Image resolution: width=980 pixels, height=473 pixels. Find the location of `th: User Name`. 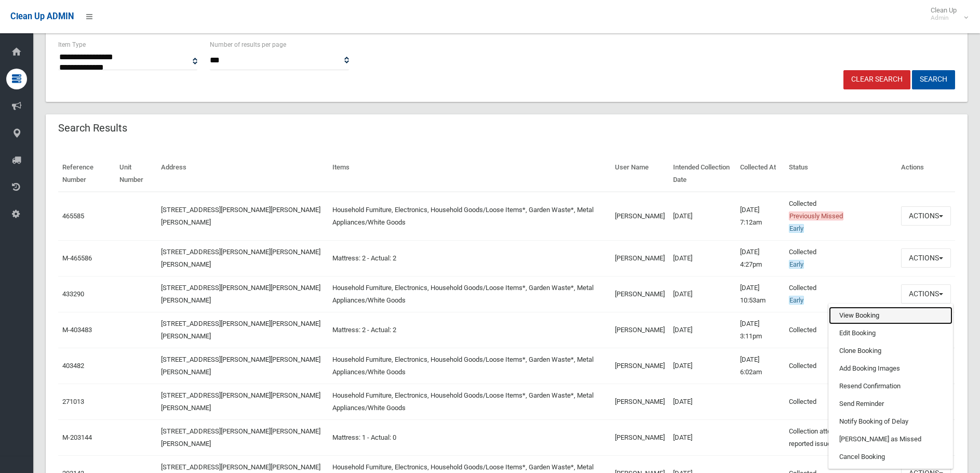

th: User Name is located at coordinates (639, 173).